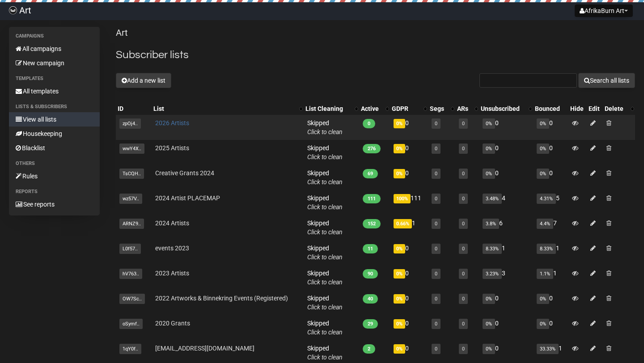 Image resolution: width=644 pixels, height=363 pixels. Describe the element at coordinates (372, 223) in the screenshot. I see `span: 152` at that location.